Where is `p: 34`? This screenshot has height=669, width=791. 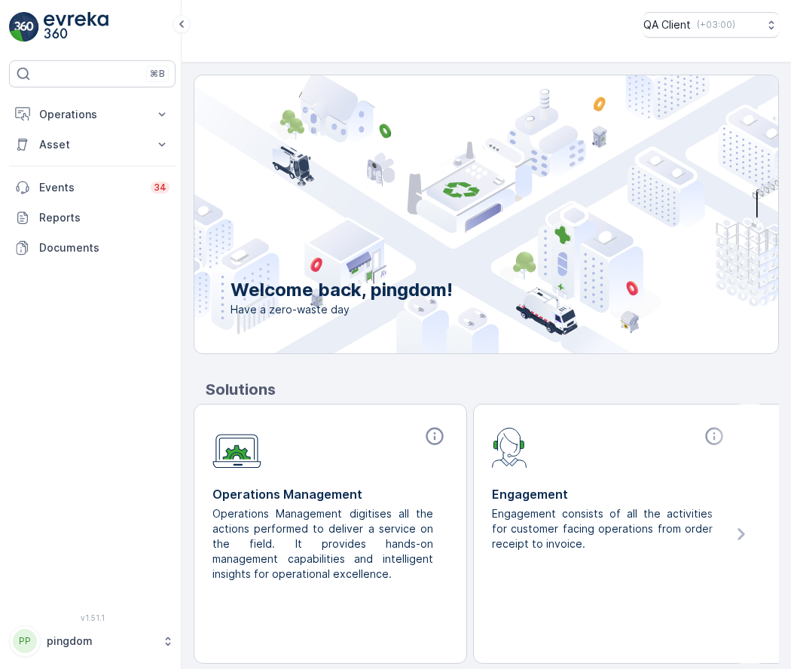
p: 34 is located at coordinates (160, 188).